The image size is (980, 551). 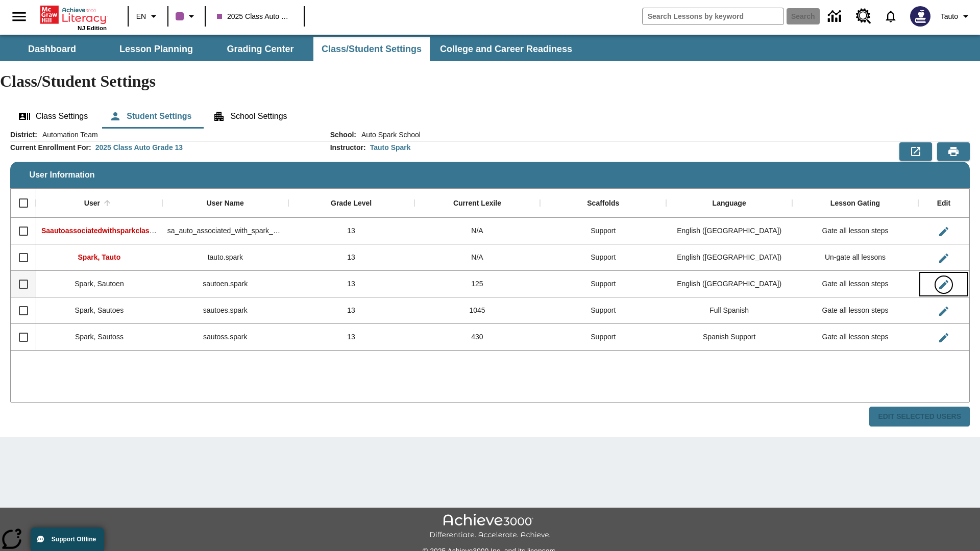 What do you see at coordinates (225, 231) in the screenshot?
I see `div: sa_auto_associated_with_spark_classes` at bounding box center [225, 231].